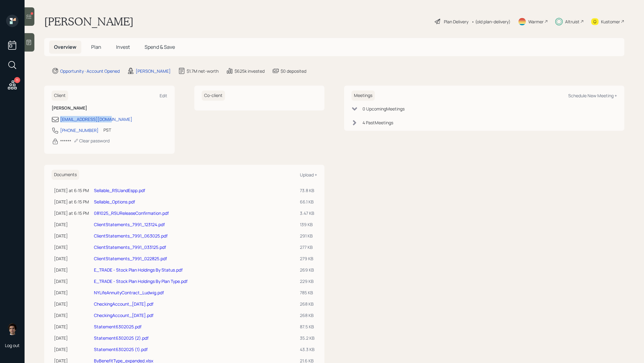 Image resolution: width=644 pixels, height=363 pixels. What do you see at coordinates (213, 95) in the screenshot?
I see `h6: Co-client` at bounding box center [213, 95].